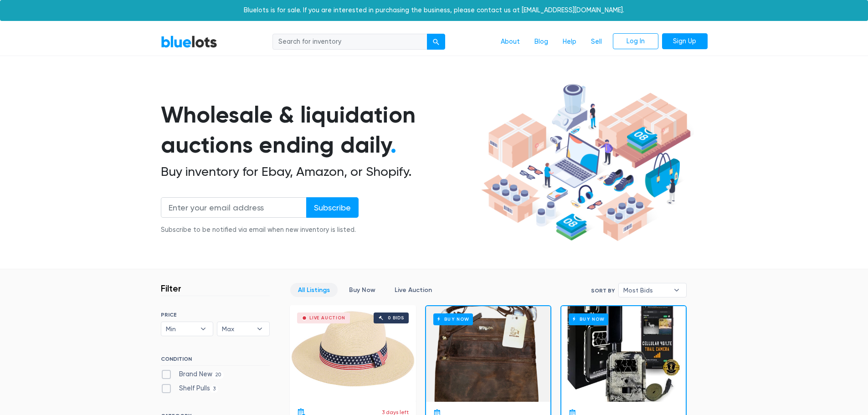 The width and height of the screenshot is (868, 415). Describe the element at coordinates (319, 130) in the screenshot. I see `h1: Wholesale & liquidation auctions ending daily` at that location.